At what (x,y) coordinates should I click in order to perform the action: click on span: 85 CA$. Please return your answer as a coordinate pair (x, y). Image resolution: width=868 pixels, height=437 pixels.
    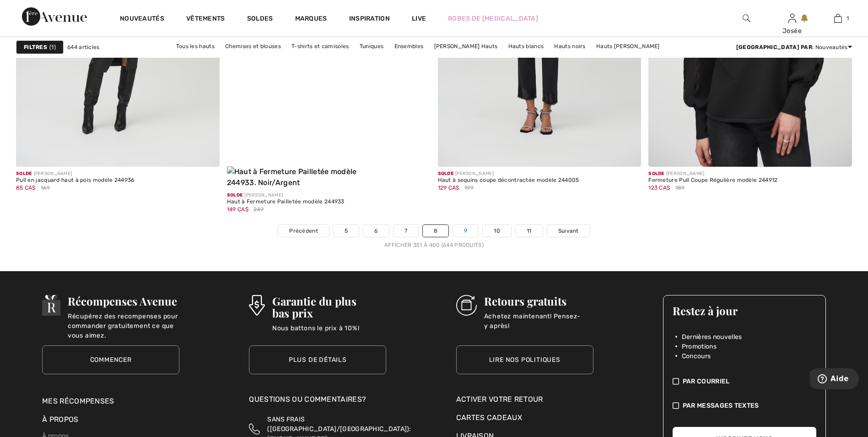
    Looking at the image, I should click on (25, 188).